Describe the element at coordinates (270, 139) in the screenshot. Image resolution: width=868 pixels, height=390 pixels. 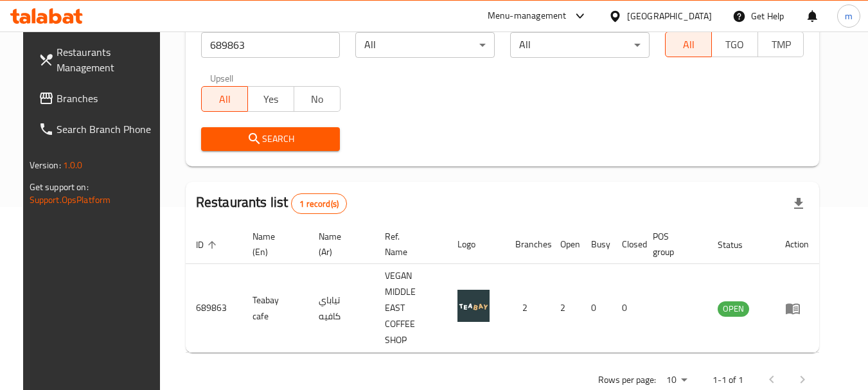
I see `span: Search` at that location.